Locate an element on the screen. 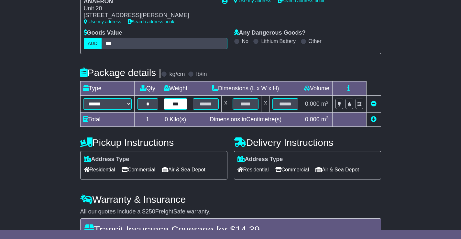 The image size is (461, 239). label: Other is located at coordinates (315, 41).